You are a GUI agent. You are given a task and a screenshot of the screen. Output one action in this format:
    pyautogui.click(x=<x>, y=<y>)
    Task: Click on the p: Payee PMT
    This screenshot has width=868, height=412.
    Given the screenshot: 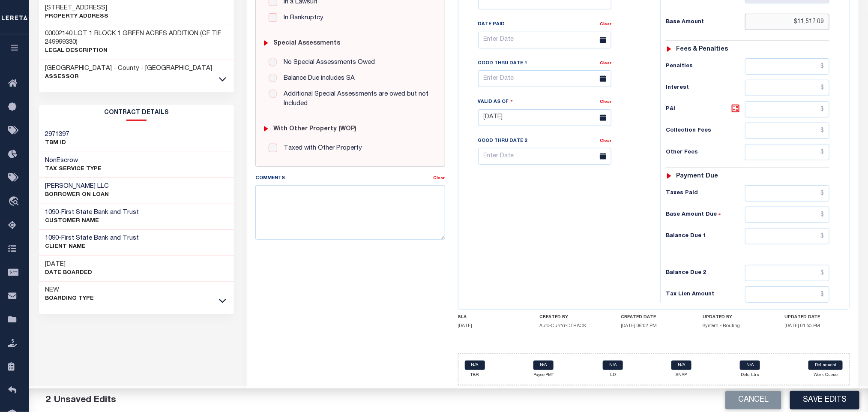 What is the action you would take?
    pyautogui.click(x=544, y=375)
    